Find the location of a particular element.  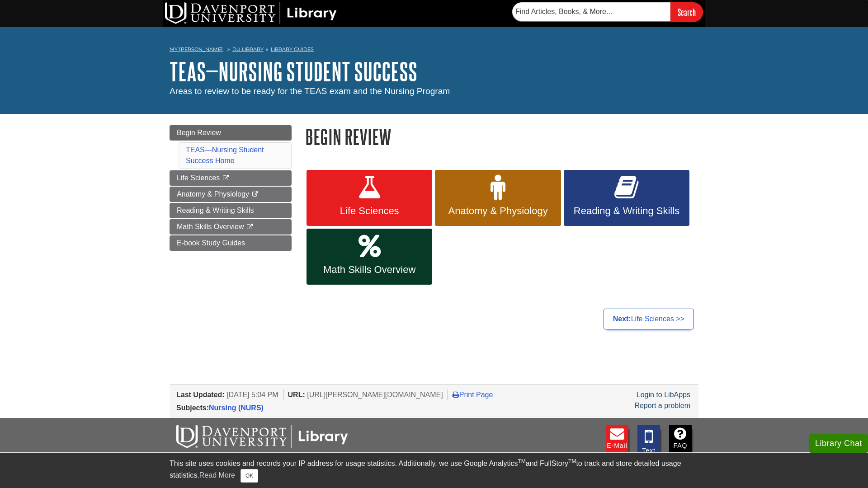

form: Searches DU Library's articles, books, and more is located at coordinates (608, 12).